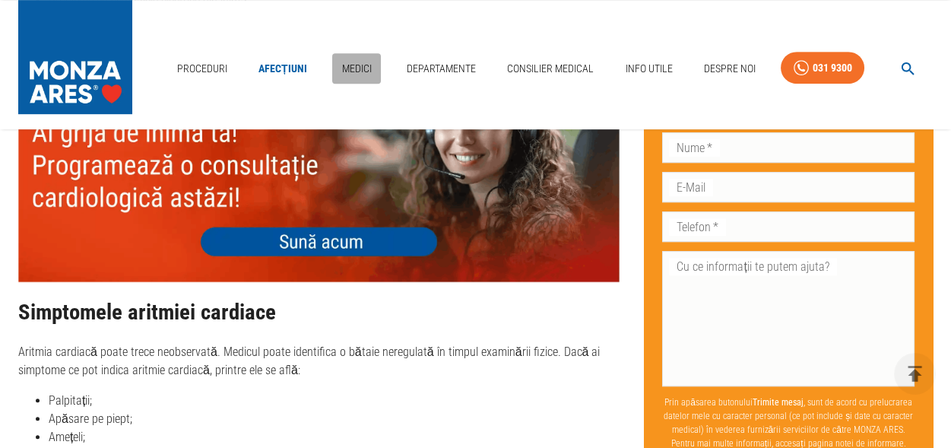 This screenshot has width=951, height=448. I want to click on a: 031 9300, so click(822, 68).